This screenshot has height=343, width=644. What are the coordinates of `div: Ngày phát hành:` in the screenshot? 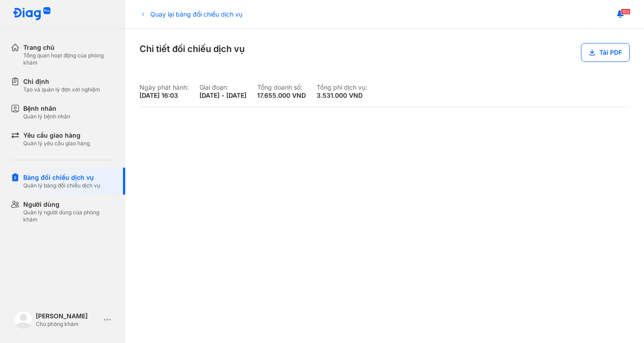 It's located at (164, 88).